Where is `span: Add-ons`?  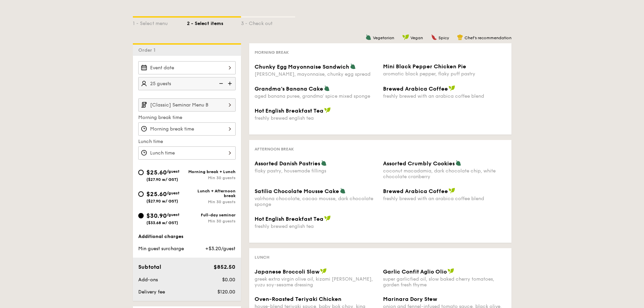 span: Add-ons is located at coordinates (148, 280).